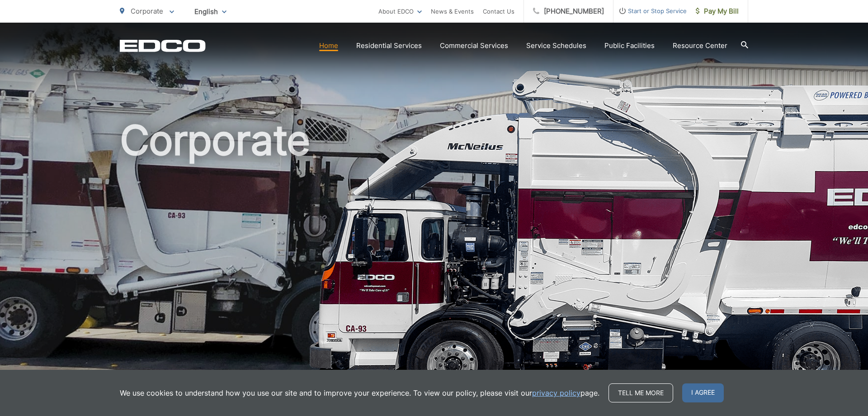 Image resolution: width=868 pixels, height=416 pixels. What do you see at coordinates (556, 46) in the screenshot?
I see `a: Service Schedules` at bounding box center [556, 46].